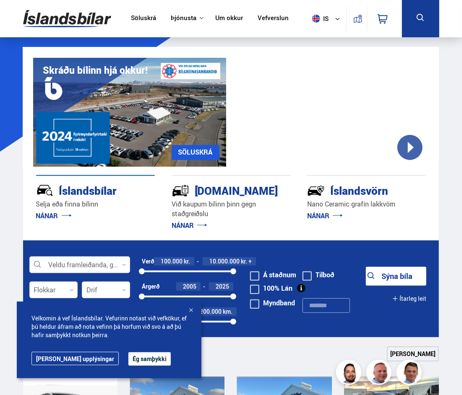 The image size is (462, 395). I want to click on div: Árgerð, so click(151, 287).